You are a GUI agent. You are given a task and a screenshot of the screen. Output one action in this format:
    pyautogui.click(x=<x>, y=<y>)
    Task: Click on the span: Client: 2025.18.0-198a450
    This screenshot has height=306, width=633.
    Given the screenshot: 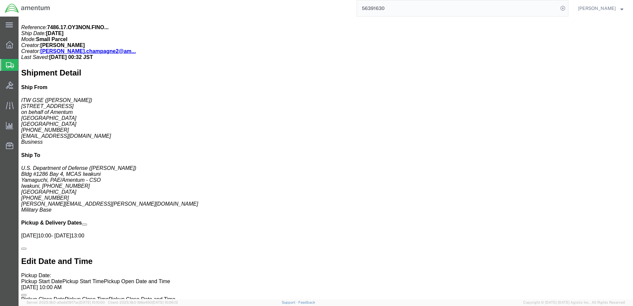 What is the action you would take?
    pyautogui.click(x=143, y=302)
    